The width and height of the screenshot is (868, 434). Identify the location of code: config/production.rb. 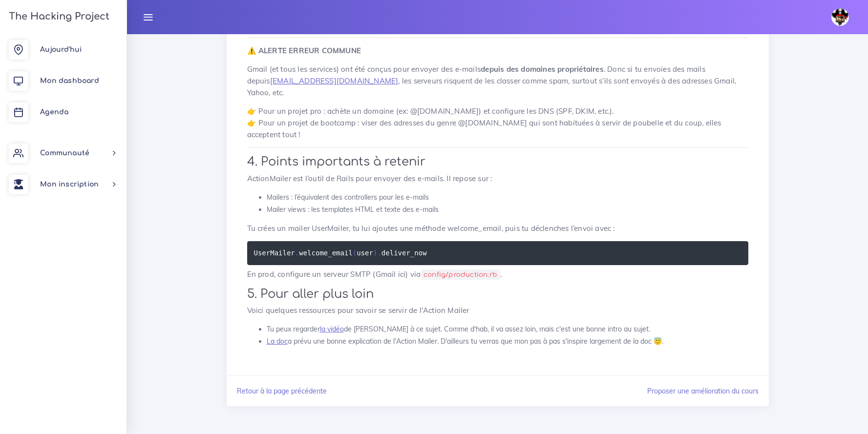
(460, 275).